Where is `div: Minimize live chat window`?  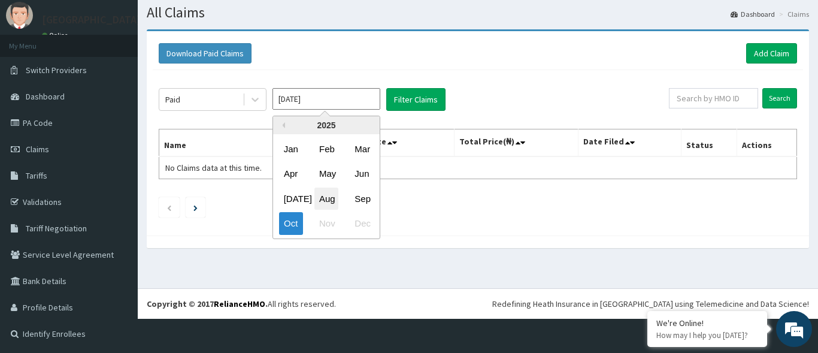
div: Minimize live chat window is located at coordinates (211, 20).